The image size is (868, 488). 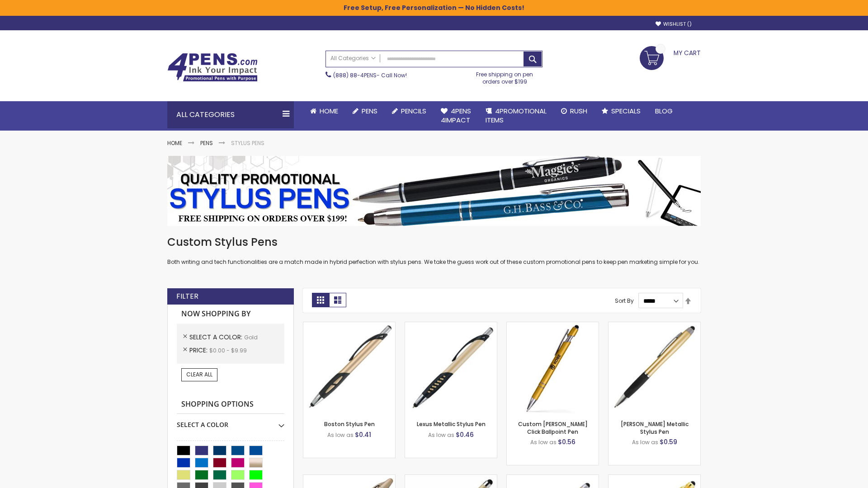 I want to click on a: Rush, so click(x=574, y=111).